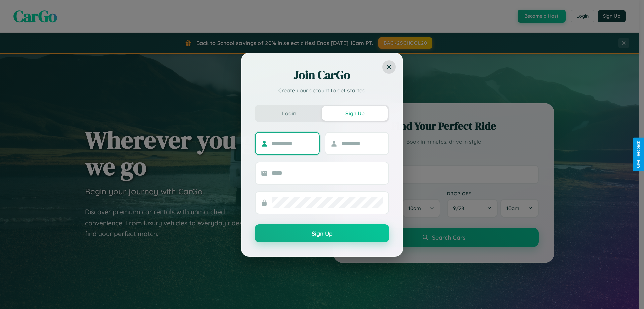 The image size is (644, 309). I want to click on button: Login, so click(289, 113).